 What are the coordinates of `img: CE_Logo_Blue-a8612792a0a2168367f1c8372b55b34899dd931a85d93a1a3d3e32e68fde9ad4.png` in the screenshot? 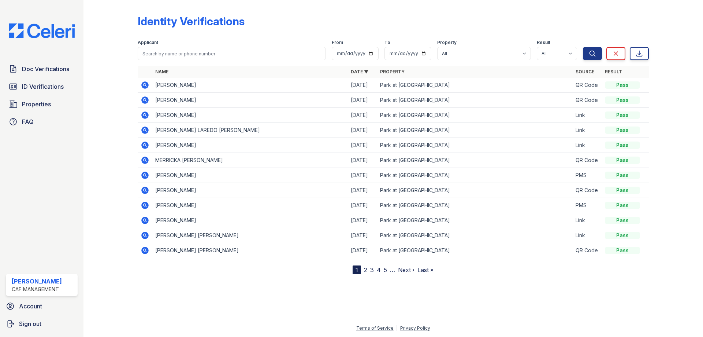 It's located at (42, 31).